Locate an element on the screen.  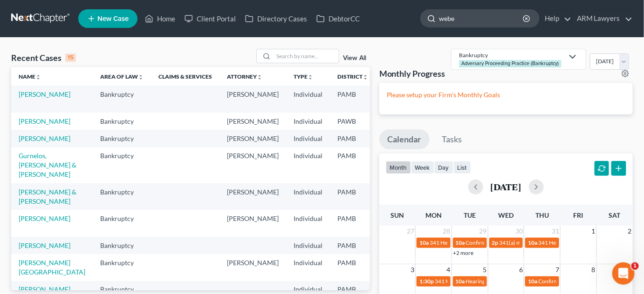
span: 7 is located at coordinates (557, 270).